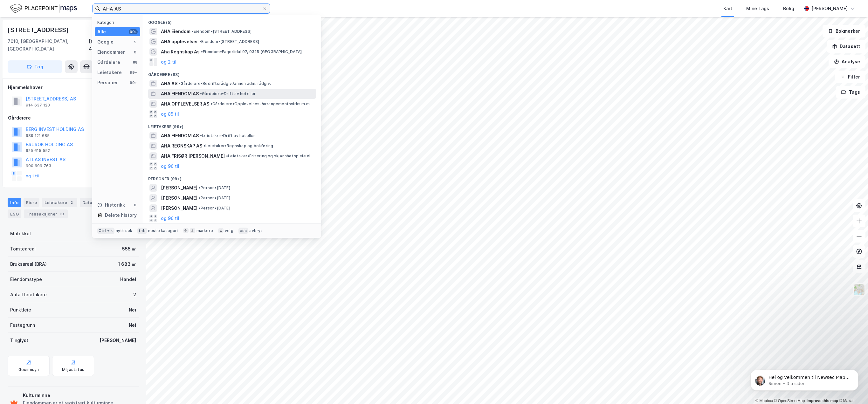  Describe the element at coordinates (225, 84) in the screenshot. I see `span: Gårdeiere • Bedriftsrådgiv./annen adm. rådgiv.` at that location.